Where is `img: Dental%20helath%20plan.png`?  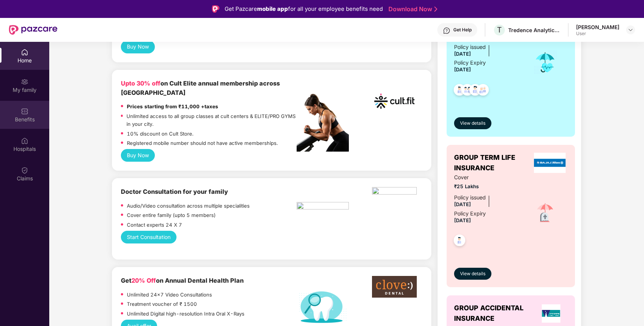
img: Dental%20helath%20plan.png is located at coordinates (323, 307).